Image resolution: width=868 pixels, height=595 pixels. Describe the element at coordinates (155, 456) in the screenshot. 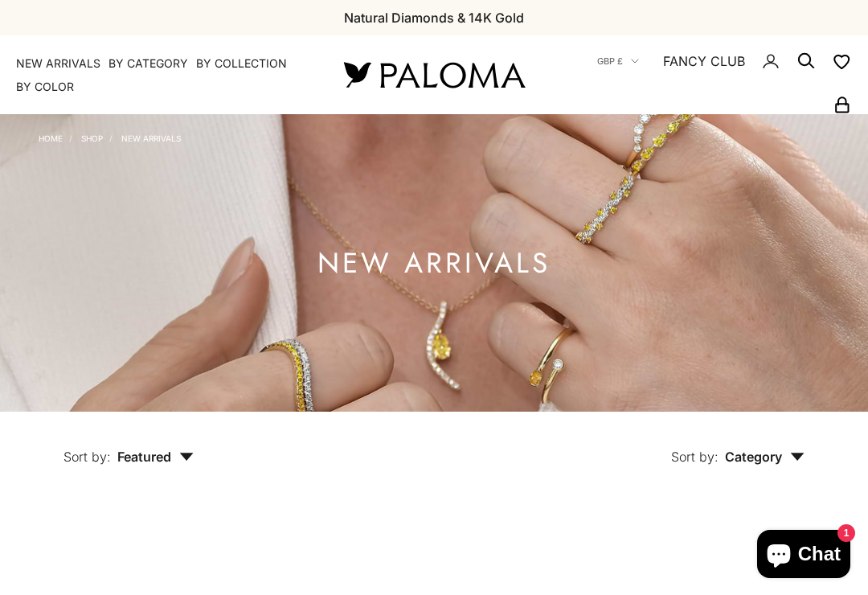

I see `span: Featured` at that location.